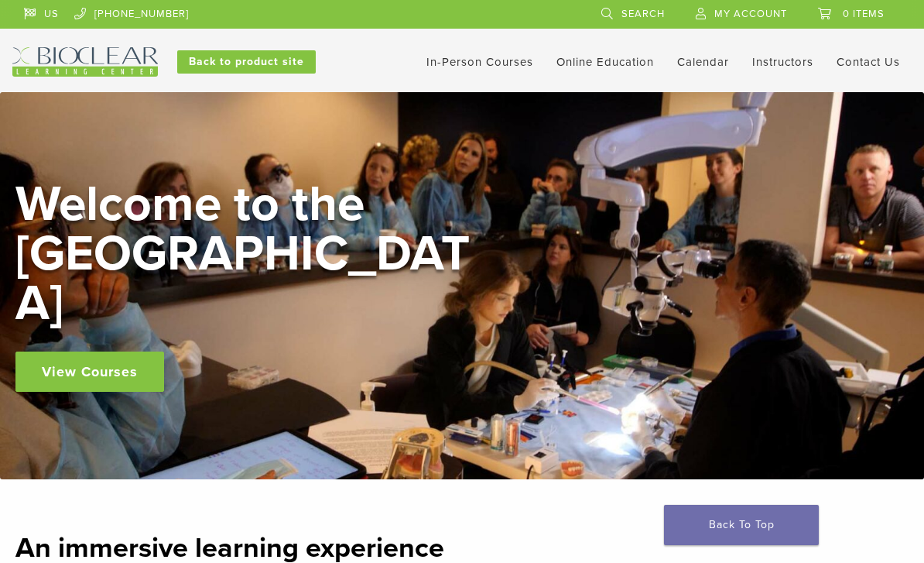 Image resolution: width=924 pixels, height=563 pixels. What do you see at coordinates (85, 62) in the screenshot?
I see `img: Bioclear` at bounding box center [85, 62].